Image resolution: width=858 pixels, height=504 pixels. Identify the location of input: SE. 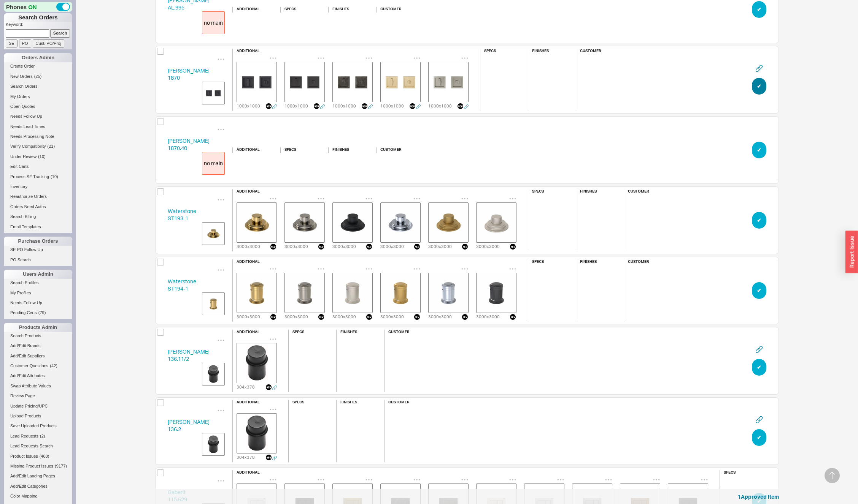
(11, 43).